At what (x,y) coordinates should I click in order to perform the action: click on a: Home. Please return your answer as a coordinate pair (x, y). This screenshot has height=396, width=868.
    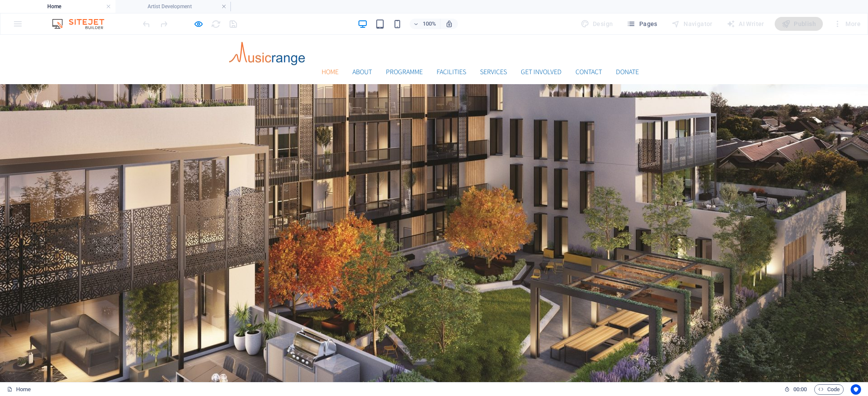
    Looking at the image, I should click on (330, 37).